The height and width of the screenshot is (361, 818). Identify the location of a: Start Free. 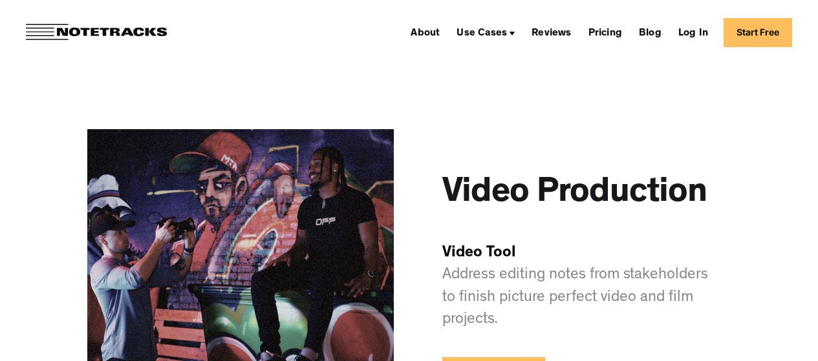
(758, 32).